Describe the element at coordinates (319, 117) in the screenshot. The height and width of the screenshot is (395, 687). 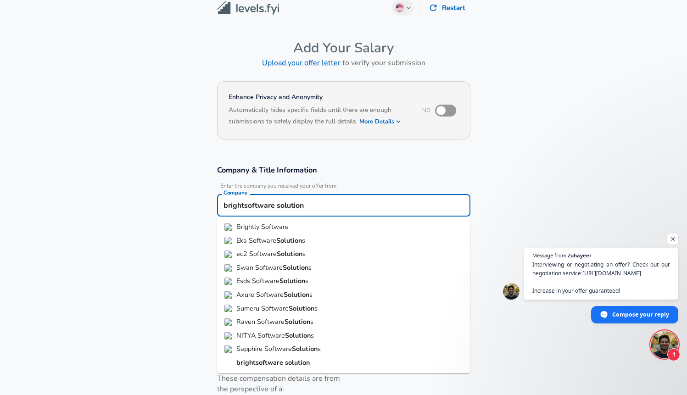
I see `h6: Automatically hides specific fields until there are enough submissions to safely display the full...` at that location.